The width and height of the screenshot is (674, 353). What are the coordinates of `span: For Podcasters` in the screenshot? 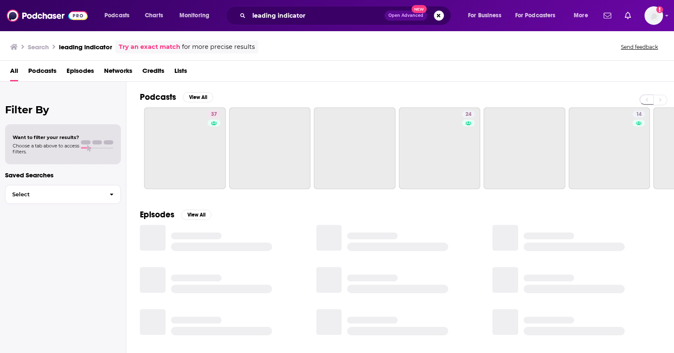 It's located at (535, 16).